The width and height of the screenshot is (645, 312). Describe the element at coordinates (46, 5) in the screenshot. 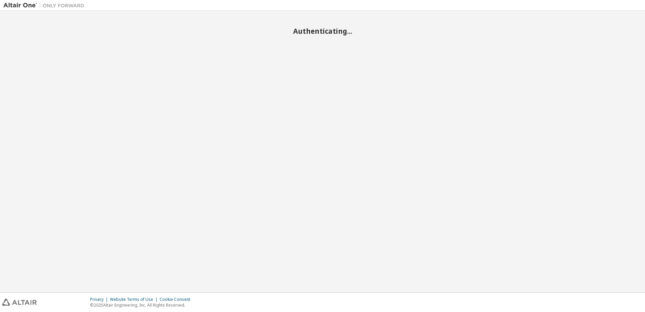

I see `img: Altair One` at that location.